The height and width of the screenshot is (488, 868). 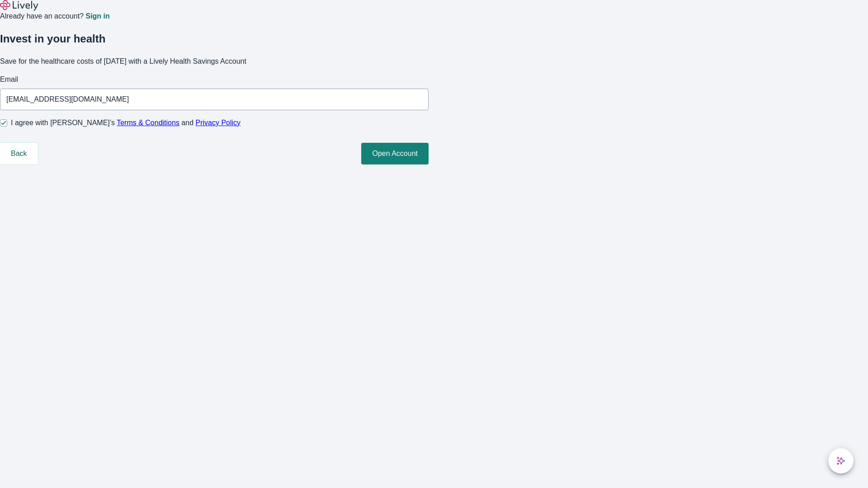 I want to click on div: Sign in, so click(x=97, y=16).